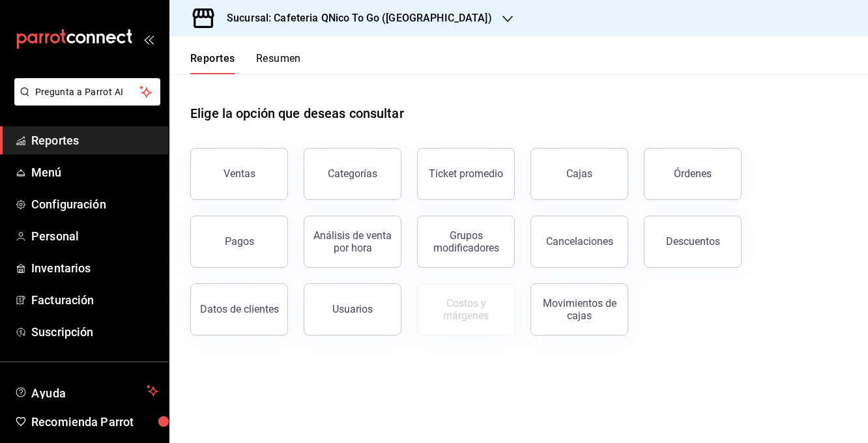 The height and width of the screenshot is (443, 868). What do you see at coordinates (579, 174) in the screenshot?
I see `div: Cajas` at bounding box center [579, 174].